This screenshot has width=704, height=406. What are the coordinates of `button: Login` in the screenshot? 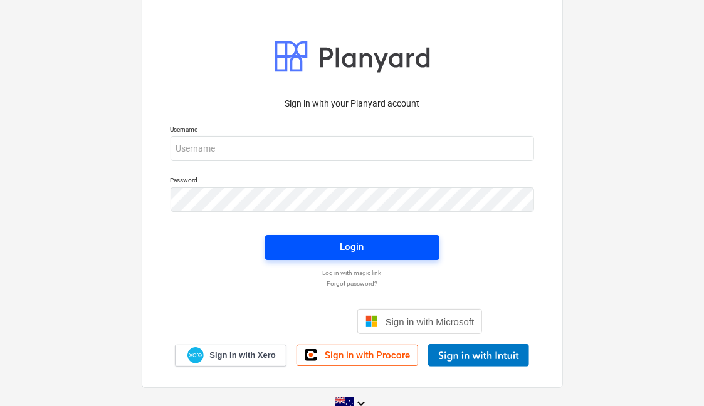 It's located at (352, 248).